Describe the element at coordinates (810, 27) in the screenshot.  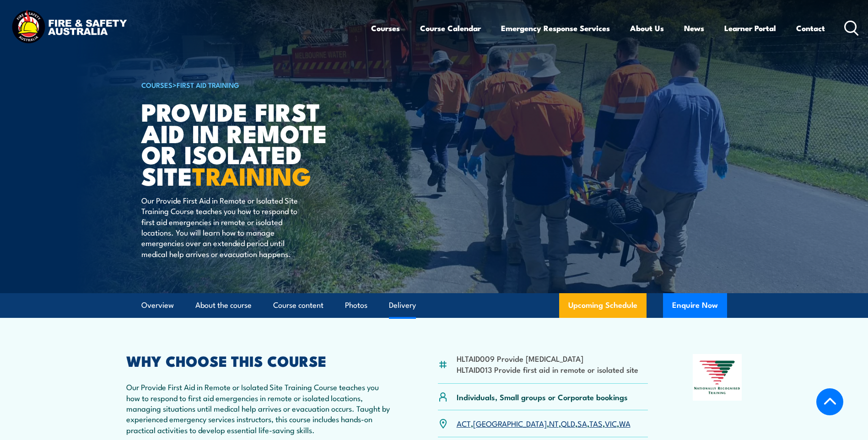
I see `a: Contact` at that location.